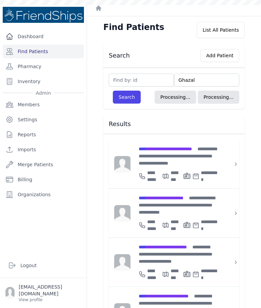  Describe the element at coordinates (142, 80) in the screenshot. I see `input: Find by: id` at that location.